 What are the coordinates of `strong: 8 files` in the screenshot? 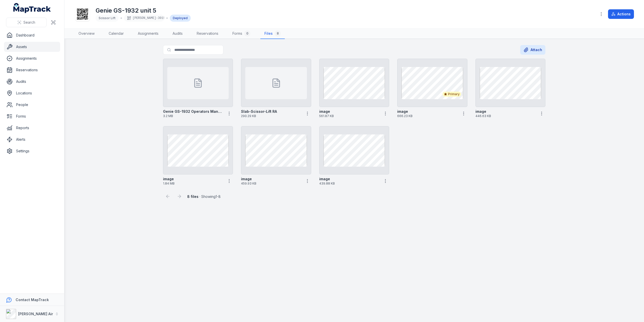 It's located at (192, 196).